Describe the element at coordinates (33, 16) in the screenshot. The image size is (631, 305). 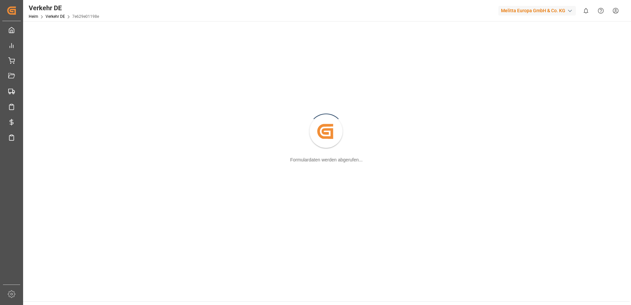
I see `a: Heim` at that location.